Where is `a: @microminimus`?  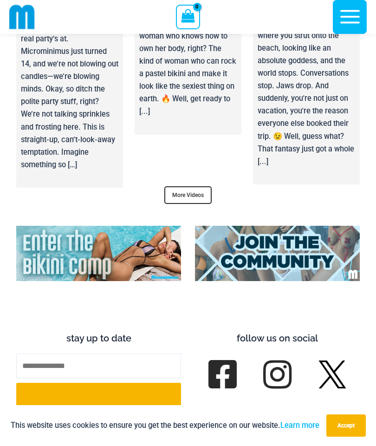
a: @microminimus is located at coordinates (277, 409).